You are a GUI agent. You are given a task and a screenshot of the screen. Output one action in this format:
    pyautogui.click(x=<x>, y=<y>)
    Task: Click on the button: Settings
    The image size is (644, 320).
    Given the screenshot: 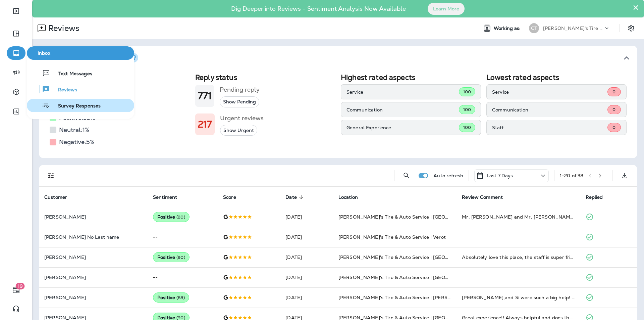 What is the action you would take?
    pyautogui.click(x=631, y=28)
    